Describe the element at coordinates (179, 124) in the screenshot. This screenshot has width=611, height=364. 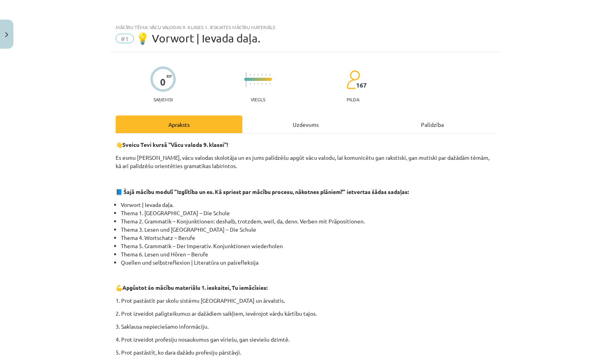
I see `div: Apraksts` at that location.